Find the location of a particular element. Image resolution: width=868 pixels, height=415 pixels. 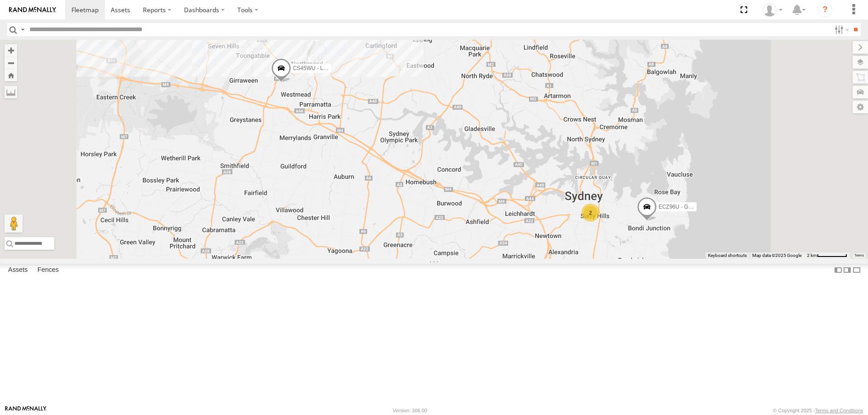

button: Drag Pegman onto the map to open Street View is located at coordinates (14, 224).